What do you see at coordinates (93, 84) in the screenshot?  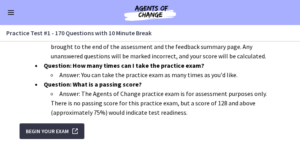 I see `strong: Question: What is a passing score?` at bounding box center [93, 84].